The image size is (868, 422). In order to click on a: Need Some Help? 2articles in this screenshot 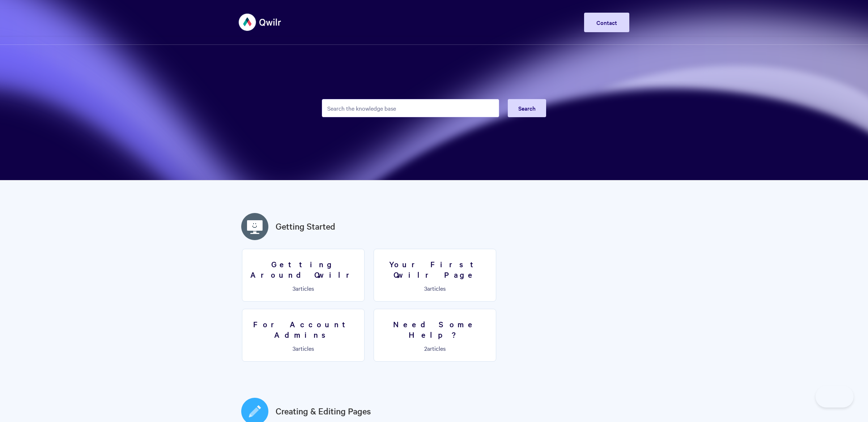, I will do `click(435, 335)`.